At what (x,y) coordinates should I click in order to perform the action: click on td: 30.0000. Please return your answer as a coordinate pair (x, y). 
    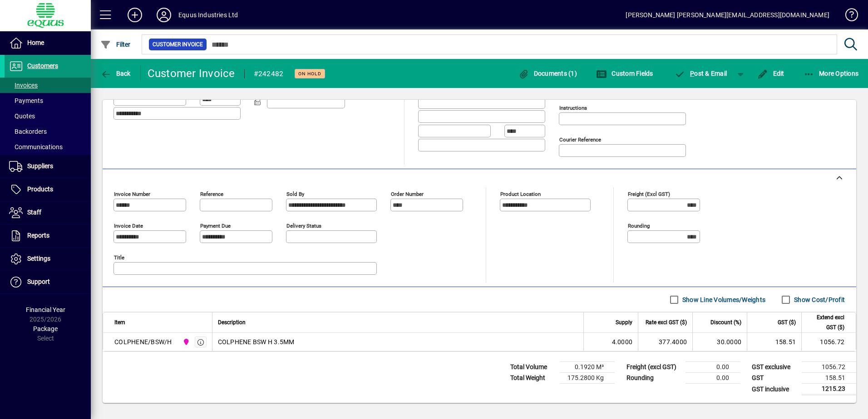
    Looking at the image, I should click on (719, 342).